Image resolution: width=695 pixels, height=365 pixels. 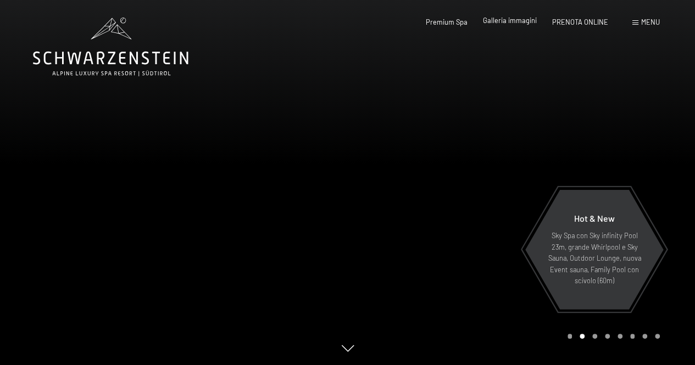 I want to click on span: PRENOTA ONLINE, so click(x=580, y=22).